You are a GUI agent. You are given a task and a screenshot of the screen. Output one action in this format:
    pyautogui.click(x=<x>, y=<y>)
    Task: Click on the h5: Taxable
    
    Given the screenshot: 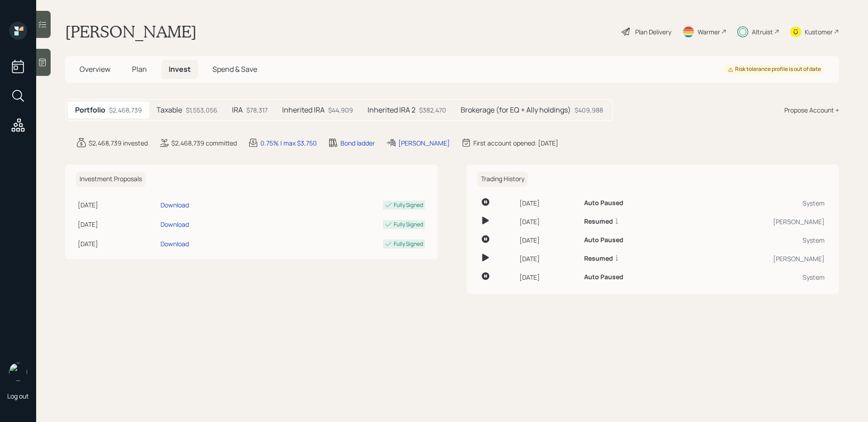 What is the action you would take?
    pyautogui.click(x=169, y=110)
    